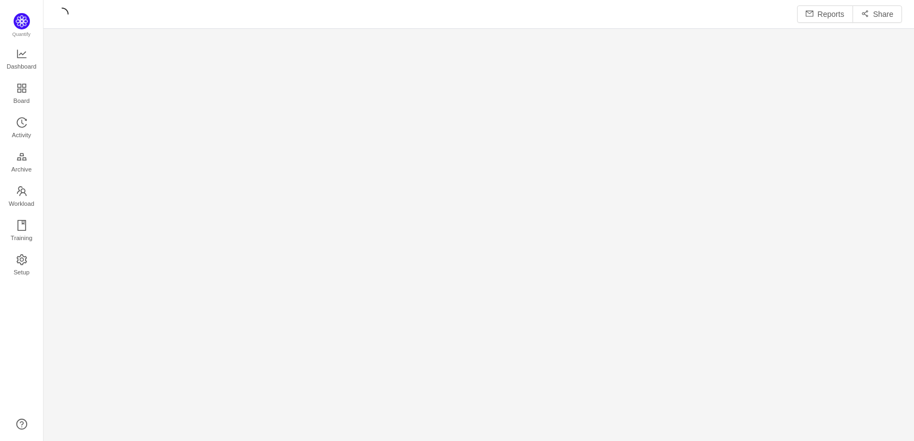  I want to click on i: icon: line-chart, so click(22, 54).